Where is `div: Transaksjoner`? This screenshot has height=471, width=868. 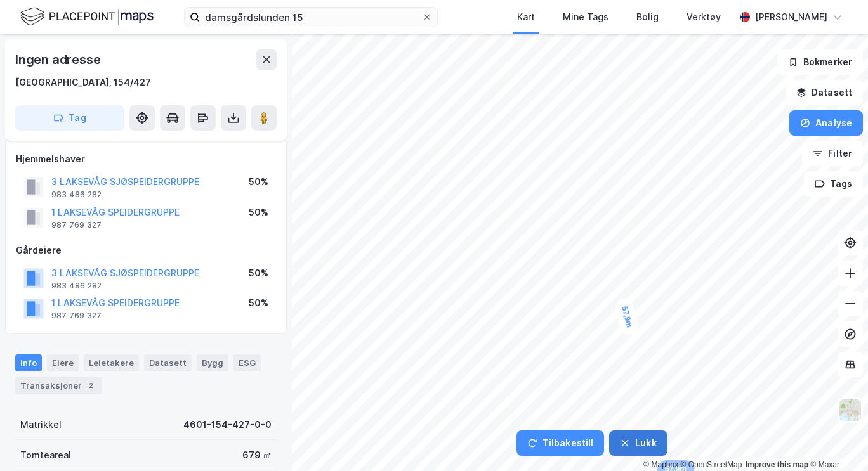
div: Transaksjoner is located at coordinates (58, 385).